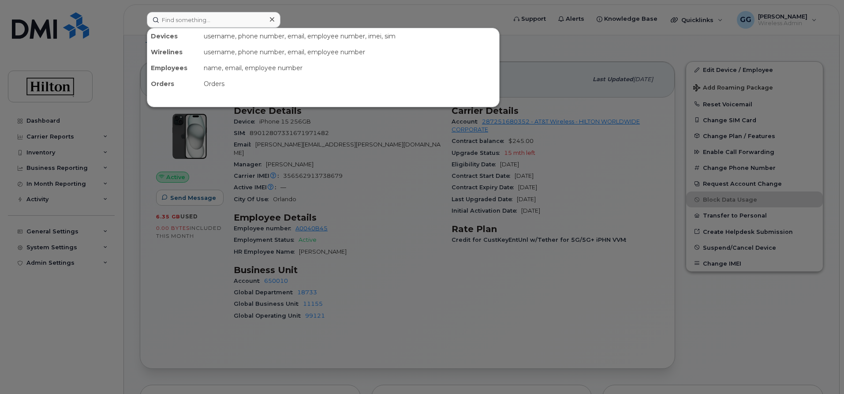  What do you see at coordinates (174, 36) in the screenshot?
I see `div: Devices` at bounding box center [174, 36].